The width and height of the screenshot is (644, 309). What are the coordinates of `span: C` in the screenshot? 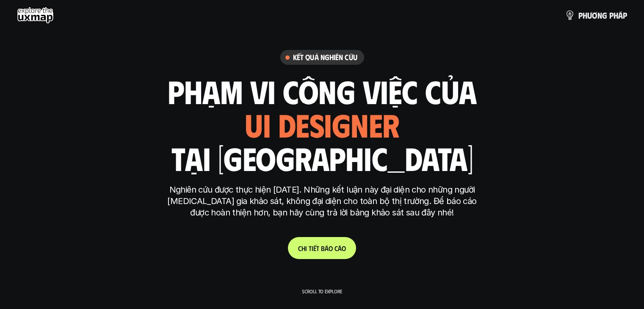 It's located at (300, 248).